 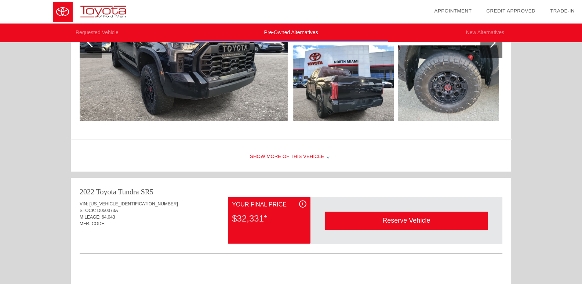 What do you see at coordinates (344, 83) in the screenshot?
I see `img: e960c01d1855a6384ecbde5a7d7acb3cx.jpg` at bounding box center [344, 83].